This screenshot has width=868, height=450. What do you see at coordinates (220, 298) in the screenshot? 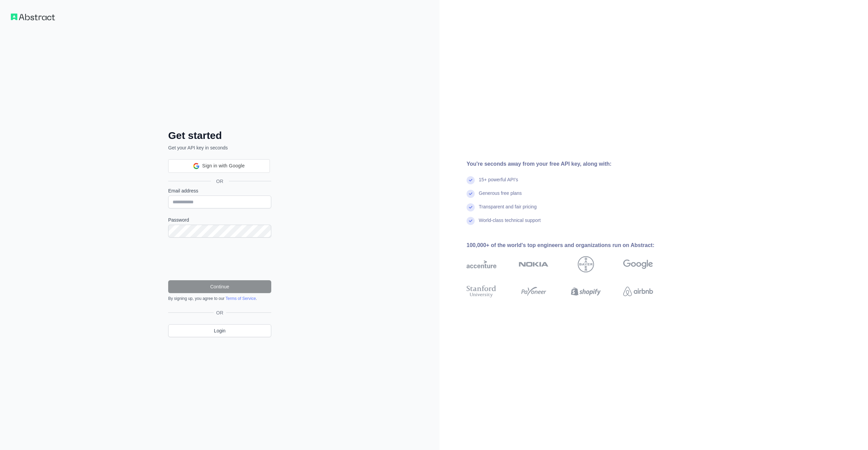
I see `div: By signing up, you agree to our .` at bounding box center [220, 298].